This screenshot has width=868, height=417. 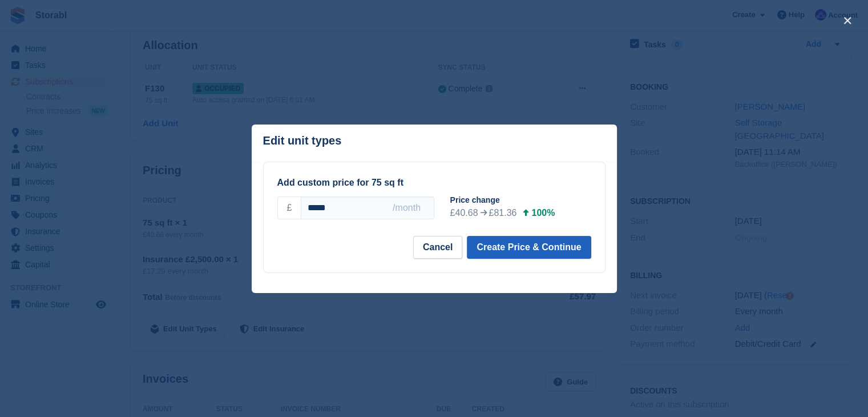 What do you see at coordinates (525, 200) in the screenshot?
I see `div: Price change` at bounding box center [525, 200].